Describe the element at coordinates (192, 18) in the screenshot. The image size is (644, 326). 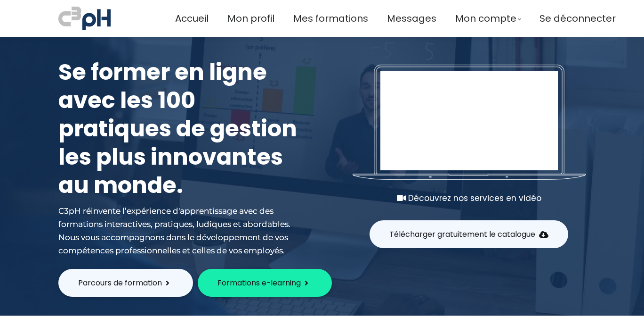
I see `a: Accueil` at that location.